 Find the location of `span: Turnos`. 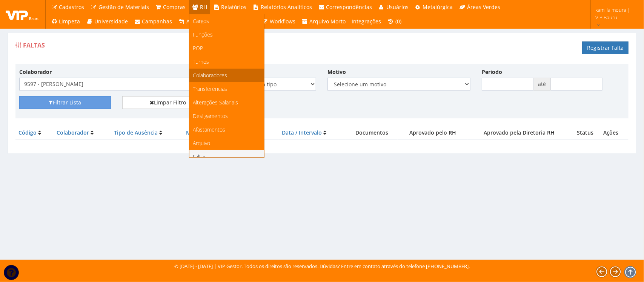

span: Turnos is located at coordinates (201, 62).